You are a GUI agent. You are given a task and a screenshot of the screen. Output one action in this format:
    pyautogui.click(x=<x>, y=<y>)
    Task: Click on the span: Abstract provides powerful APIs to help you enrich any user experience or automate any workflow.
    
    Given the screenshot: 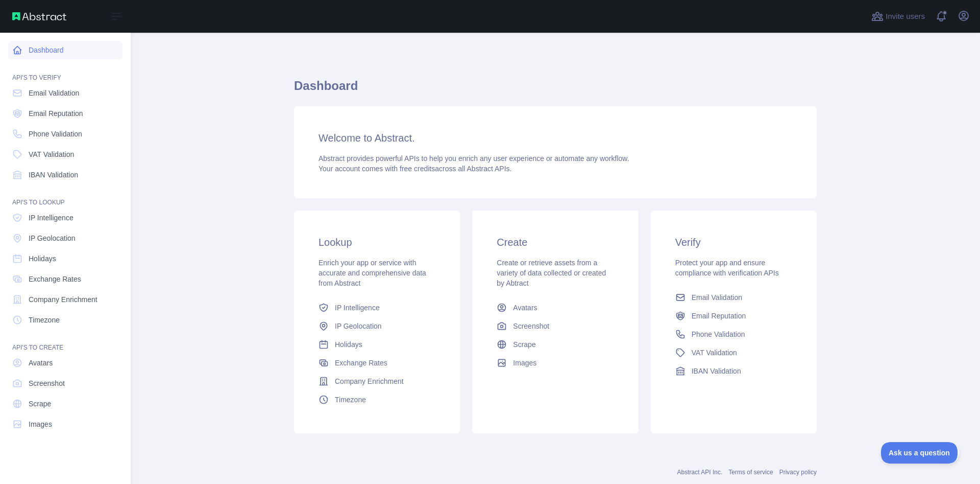 What is the action you would take?
    pyautogui.click(x=473, y=159)
    